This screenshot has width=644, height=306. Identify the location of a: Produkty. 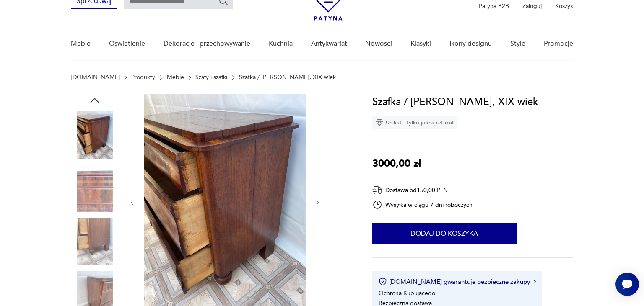
(143, 78).